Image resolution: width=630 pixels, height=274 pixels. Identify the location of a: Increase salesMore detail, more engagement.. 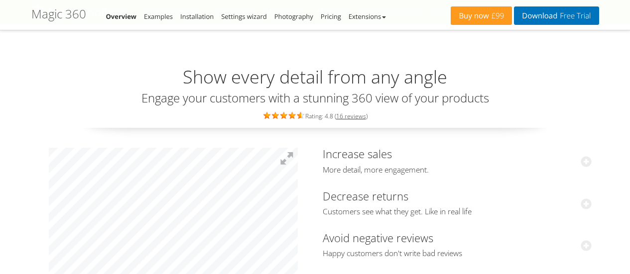
(457, 160).